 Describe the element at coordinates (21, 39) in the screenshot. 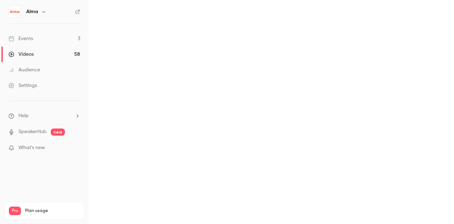

I see `div: Events` at that location.